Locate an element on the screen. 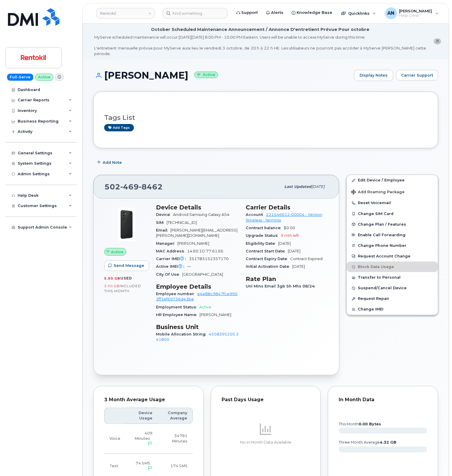  span: 5.93 GB is located at coordinates (112, 278).